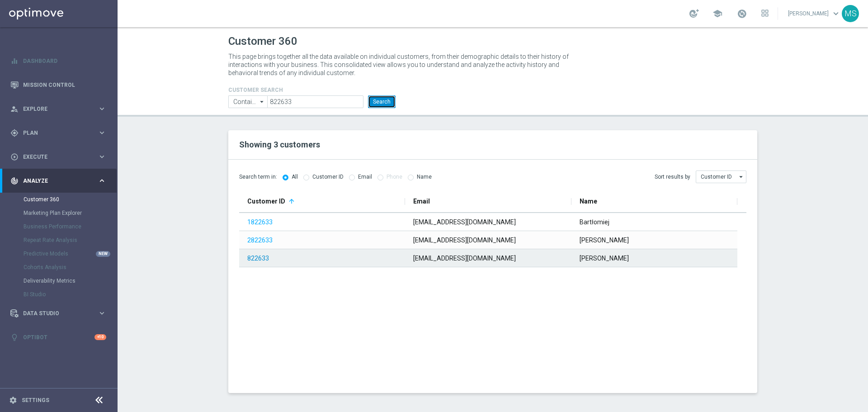 The image size is (868, 412). What do you see at coordinates (65, 61) in the screenshot?
I see `a: Dashboard` at bounding box center [65, 61].